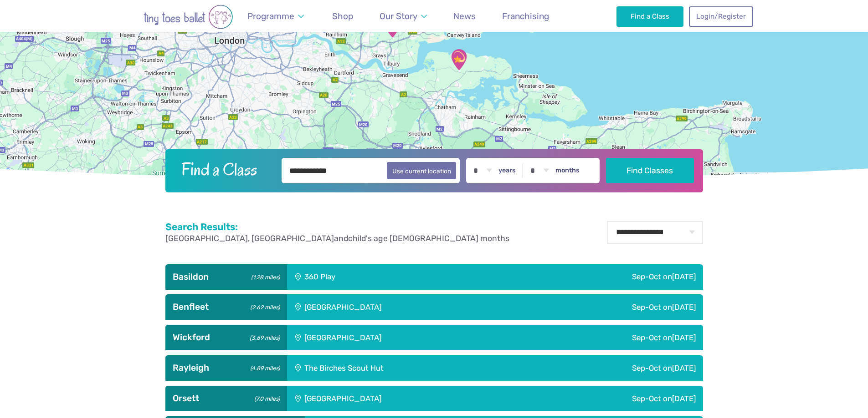  What do you see at coordinates (18, 172) in the screenshot?
I see `img: Google` at bounding box center [18, 172].